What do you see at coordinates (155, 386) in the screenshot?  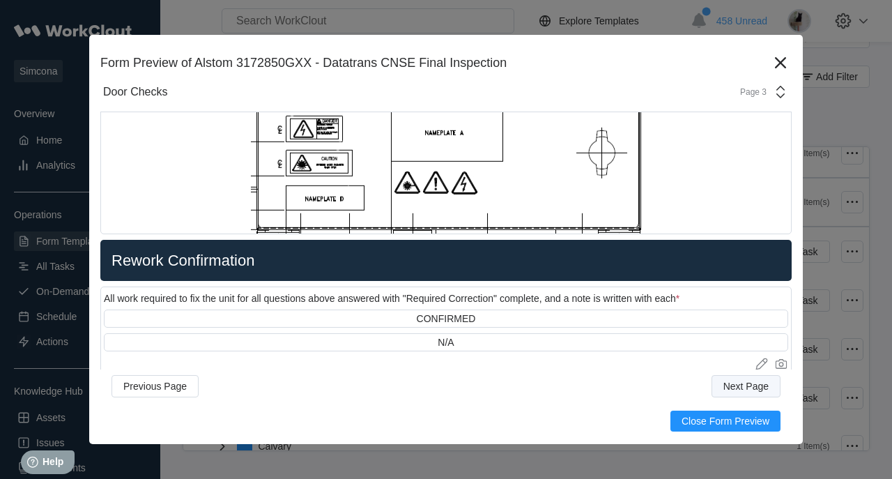 I see `span: Previous Page` at bounding box center [155, 386].